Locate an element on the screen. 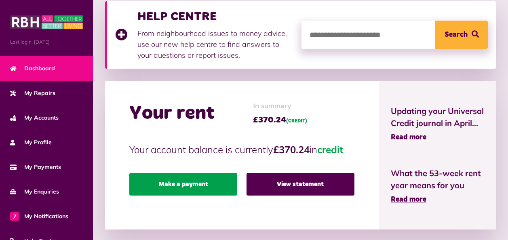 The width and height of the screenshot is (508, 240). a: View statement is located at coordinates (301, 184).